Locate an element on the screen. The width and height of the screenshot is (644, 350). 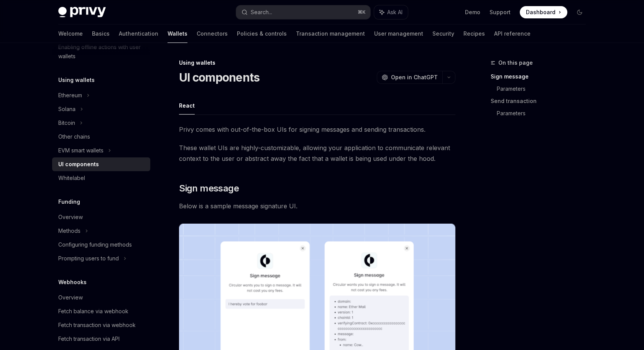
button: React is located at coordinates (187, 106).